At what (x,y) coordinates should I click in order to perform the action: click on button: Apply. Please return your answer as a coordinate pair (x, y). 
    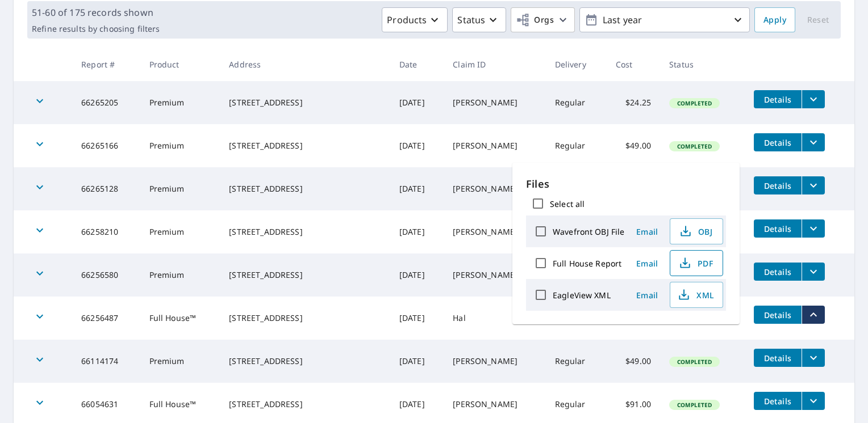
    Looking at the image, I should click on (775, 20).